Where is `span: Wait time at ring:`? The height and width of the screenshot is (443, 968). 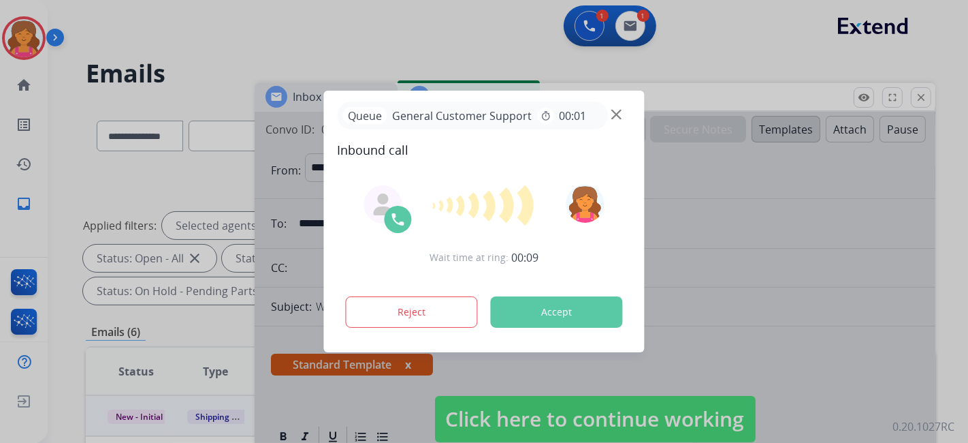 span: Wait time at ring: is located at coordinates (469, 257).